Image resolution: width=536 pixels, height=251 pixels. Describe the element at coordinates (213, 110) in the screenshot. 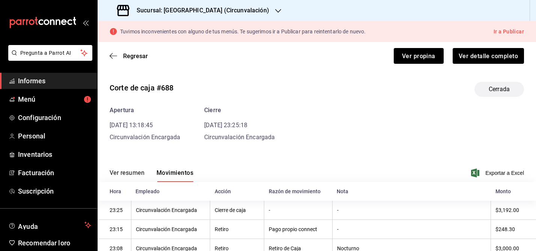

I see `font: Cierre` at that location.